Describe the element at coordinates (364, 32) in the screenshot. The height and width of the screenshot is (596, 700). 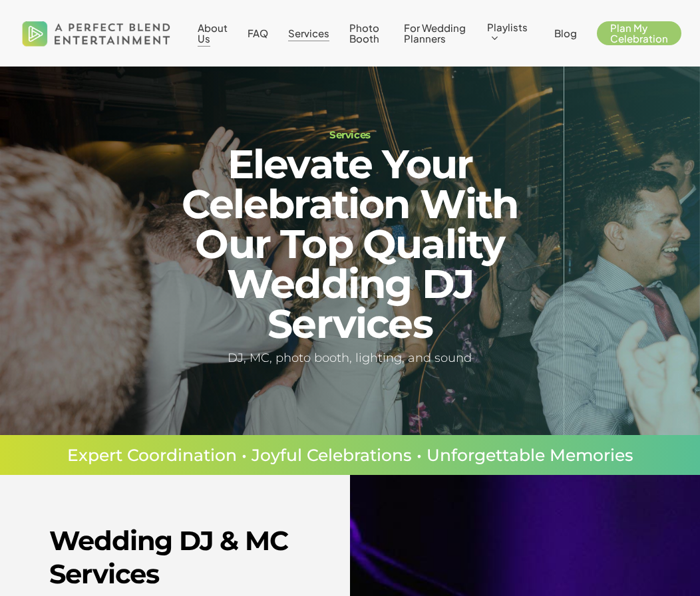
I see `span: Photo Booth` at that location.